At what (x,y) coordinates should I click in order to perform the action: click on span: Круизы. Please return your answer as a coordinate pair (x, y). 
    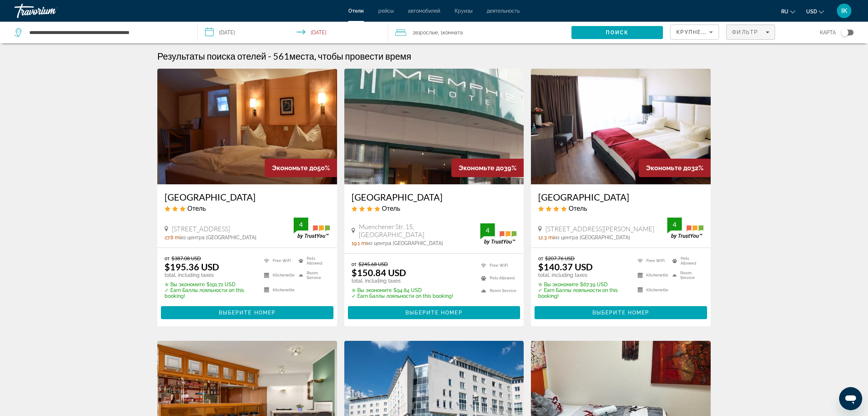
    Looking at the image, I should click on (464, 11).